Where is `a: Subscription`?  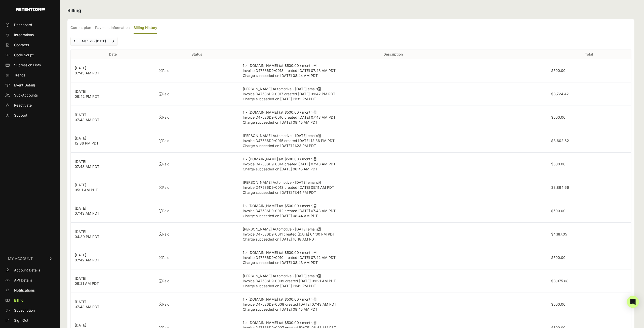
a: Subscription is located at coordinates (30, 310).